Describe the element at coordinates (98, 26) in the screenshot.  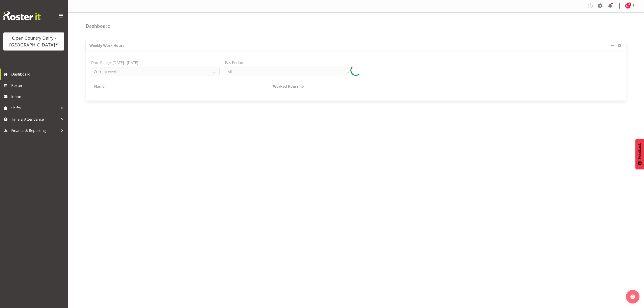
I see `h4: Dashboard` at that location.